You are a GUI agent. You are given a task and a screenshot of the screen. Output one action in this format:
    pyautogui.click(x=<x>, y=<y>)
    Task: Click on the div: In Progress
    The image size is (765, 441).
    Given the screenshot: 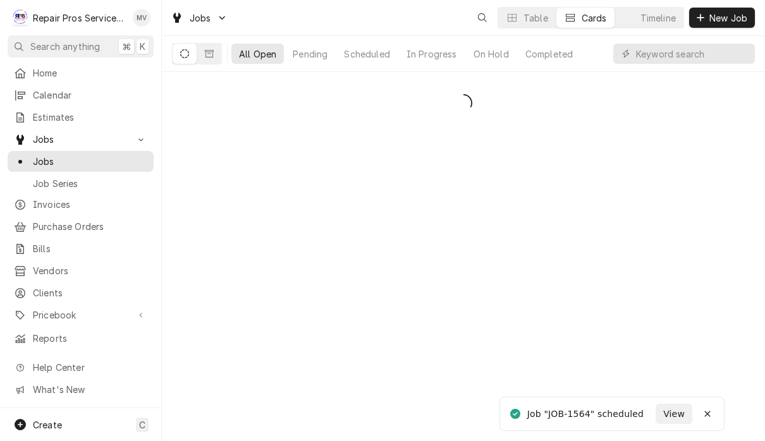 What is the action you would take?
    pyautogui.click(x=432, y=54)
    